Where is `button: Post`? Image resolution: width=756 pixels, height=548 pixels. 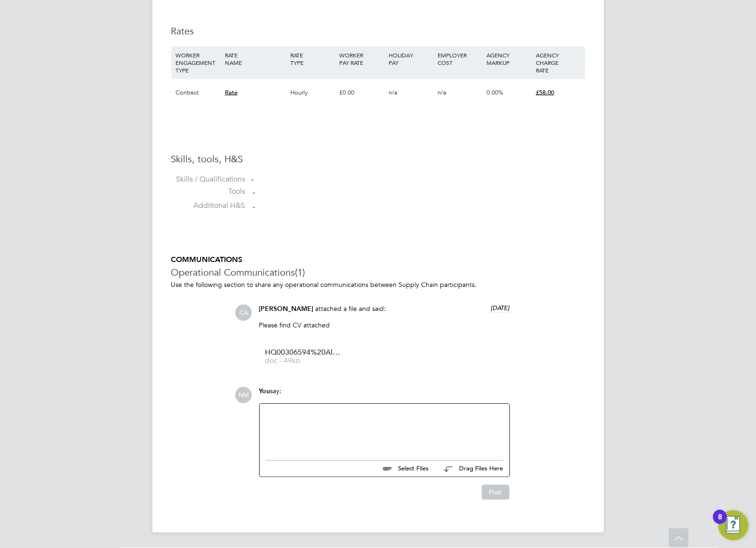 button: Post is located at coordinates (495, 493).